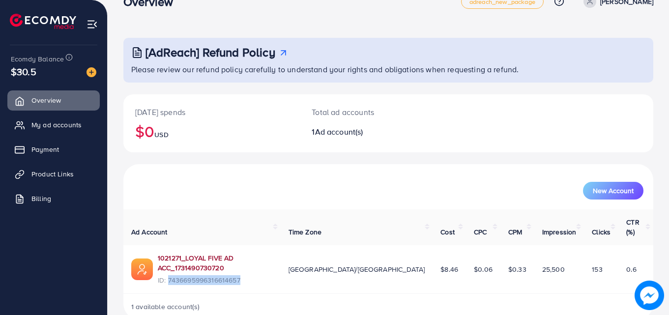 The width and height of the screenshot is (669, 315). What do you see at coordinates (560, 232) in the screenshot?
I see `span: Impression` at bounding box center [560, 232].